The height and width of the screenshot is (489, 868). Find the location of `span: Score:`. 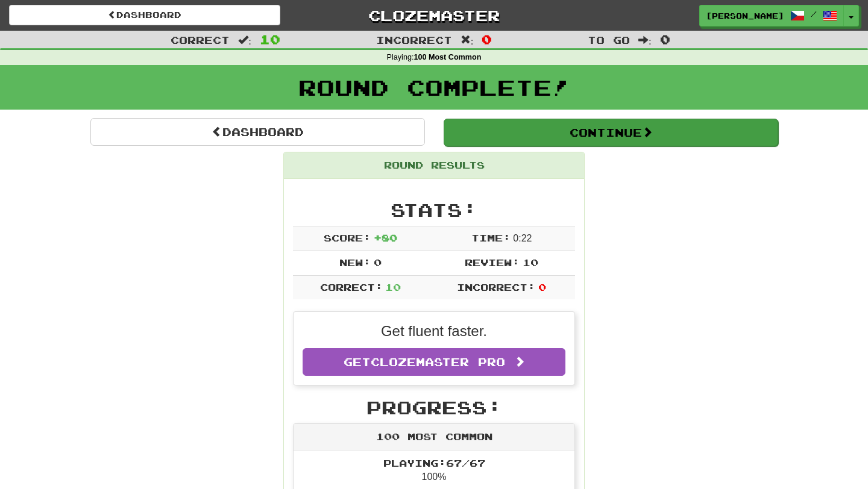

span: Score: is located at coordinates (347, 237).